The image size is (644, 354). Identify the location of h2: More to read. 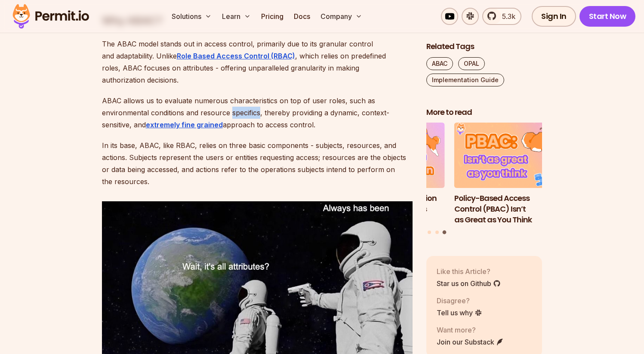
(484, 113).